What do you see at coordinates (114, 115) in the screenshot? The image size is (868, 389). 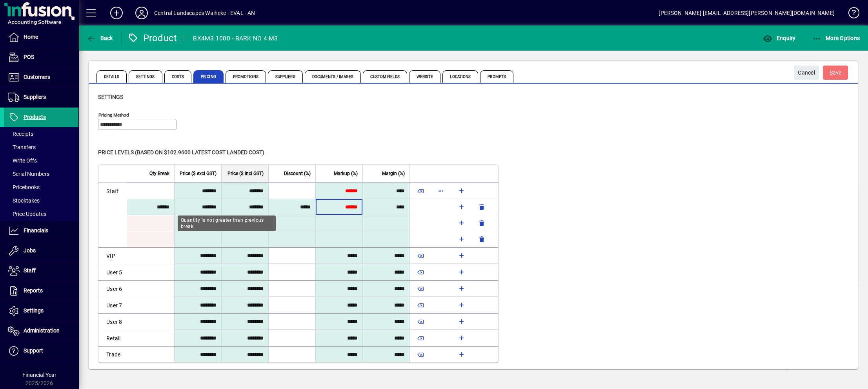 I see `mat-label: Pricing method` at bounding box center [114, 115].